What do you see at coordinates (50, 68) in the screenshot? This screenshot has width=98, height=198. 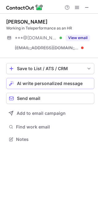 I see `button: save-profile-one-click` at bounding box center [50, 68].